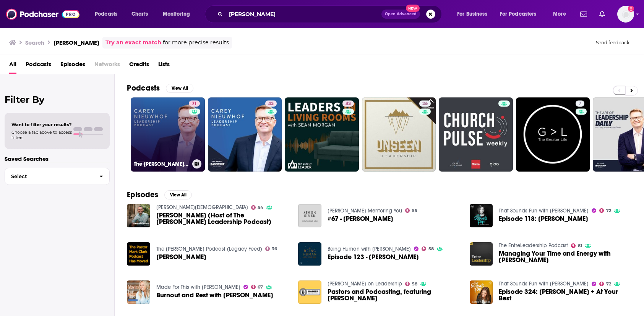 Image resolution: width=644 pixels, height=316 pixels. Describe the element at coordinates (577, 246) in the screenshot. I see `a: 81` at that location.